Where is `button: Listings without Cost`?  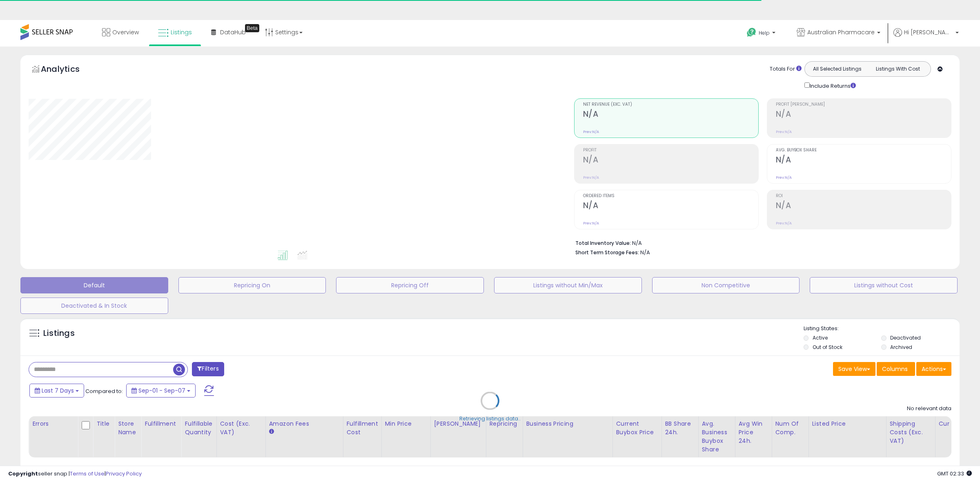 button: Listings without Cost is located at coordinates (883, 286).